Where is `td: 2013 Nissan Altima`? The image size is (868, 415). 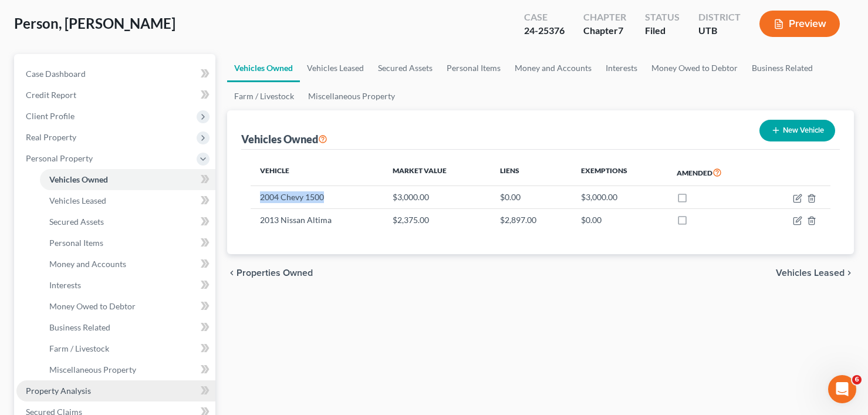
td: 2013 Nissan Altima is located at coordinates (317, 219).